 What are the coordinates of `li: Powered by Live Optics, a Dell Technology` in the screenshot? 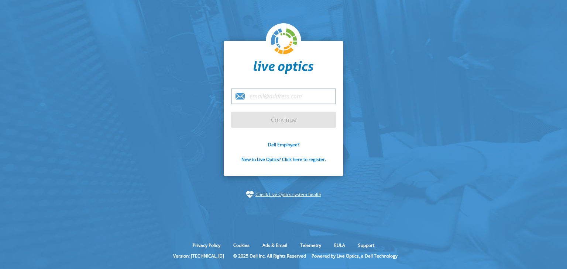 It's located at (354, 256).